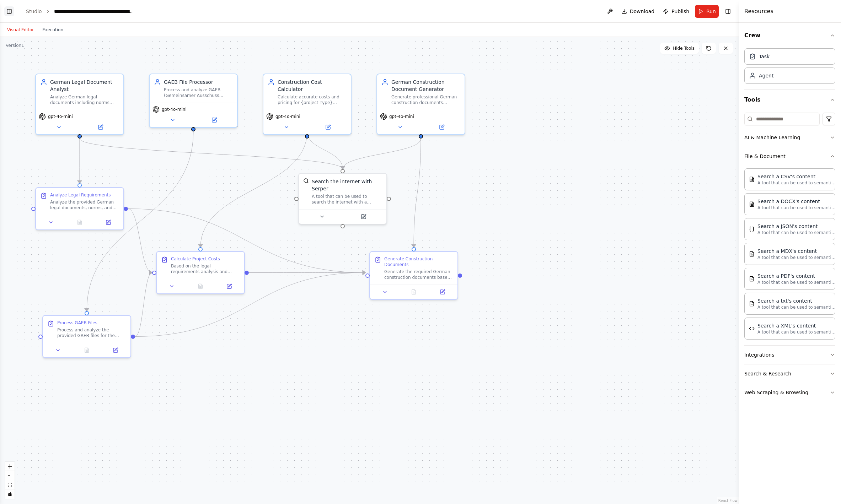  I want to click on button: Download, so click(638, 11).